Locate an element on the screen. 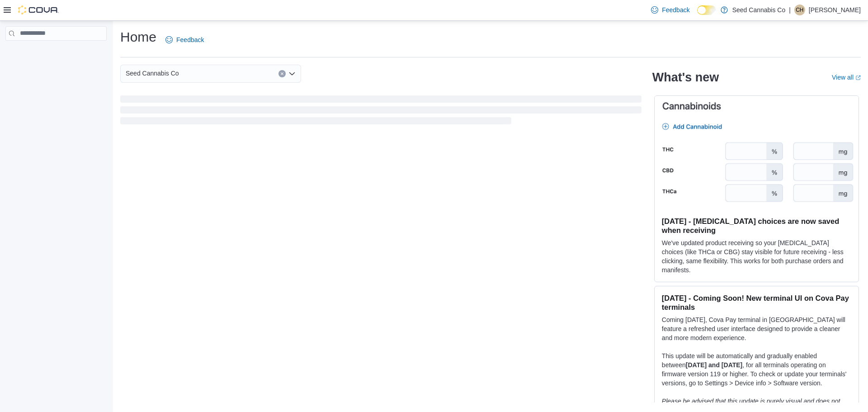 The width and height of the screenshot is (868, 412). button: Clear input is located at coordinates (282, 74).